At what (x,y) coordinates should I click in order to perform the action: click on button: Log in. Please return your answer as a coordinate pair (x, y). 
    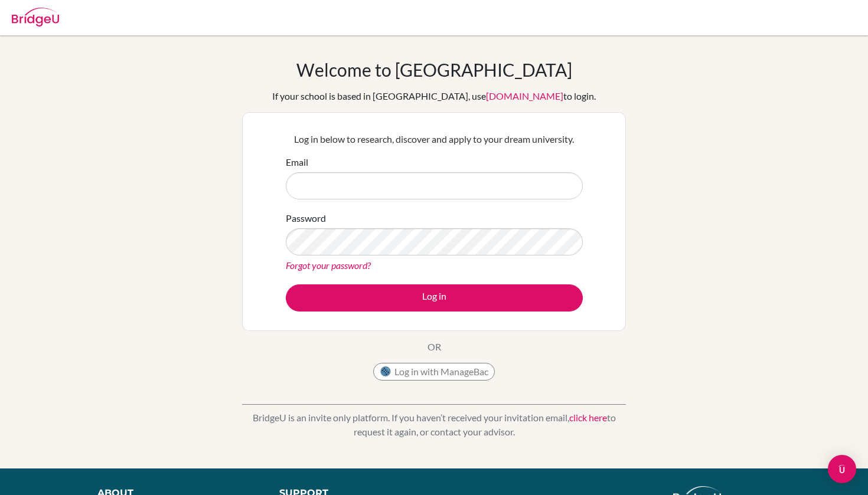
    Looking at the image, I should click on (434, 298).